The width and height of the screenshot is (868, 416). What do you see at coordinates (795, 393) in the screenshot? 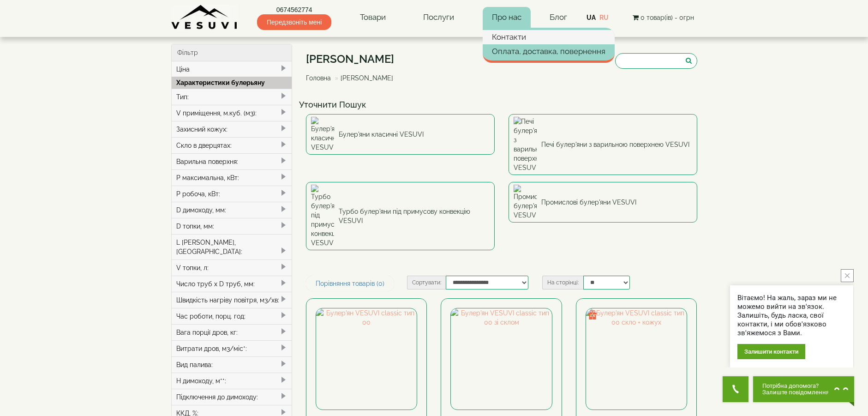
I see `span: Залиште повідомлення` at bounding box center [795, 393].